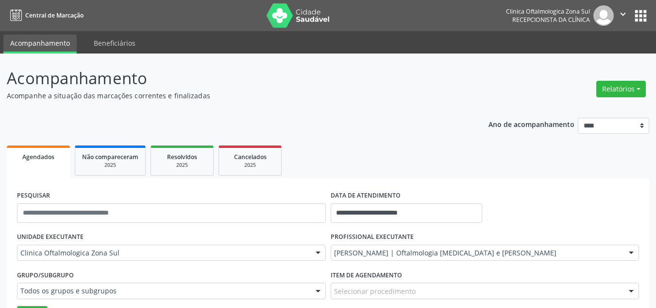 Image resolution: width=656 pixels, height=308 pixels. What do you see at coordinates (34, 195) in the screenshot?
I see `label: PESQUISAR` at bounding box center [34, 195].